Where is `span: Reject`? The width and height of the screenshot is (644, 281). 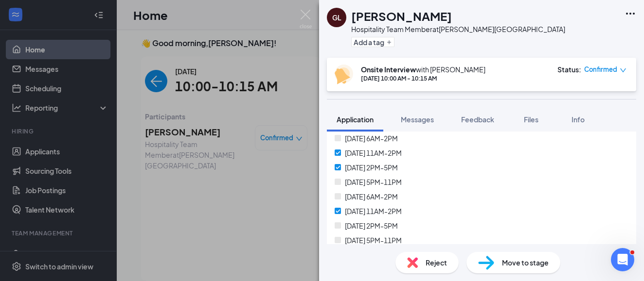
span: Reject is located at coordinates (436, 263).